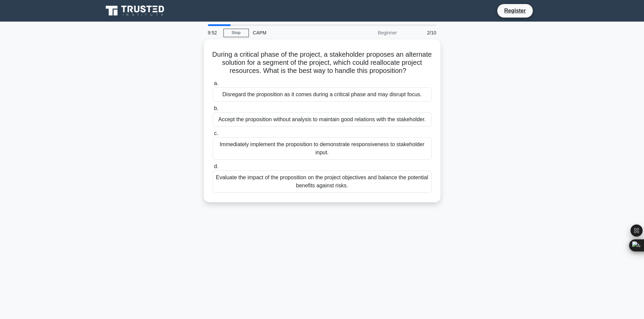 This screenshot has width=644, height=319. What do you see at coordinates (216, 108) in the screenshot?
I see `span: b.` at bounding box center [216, 108].